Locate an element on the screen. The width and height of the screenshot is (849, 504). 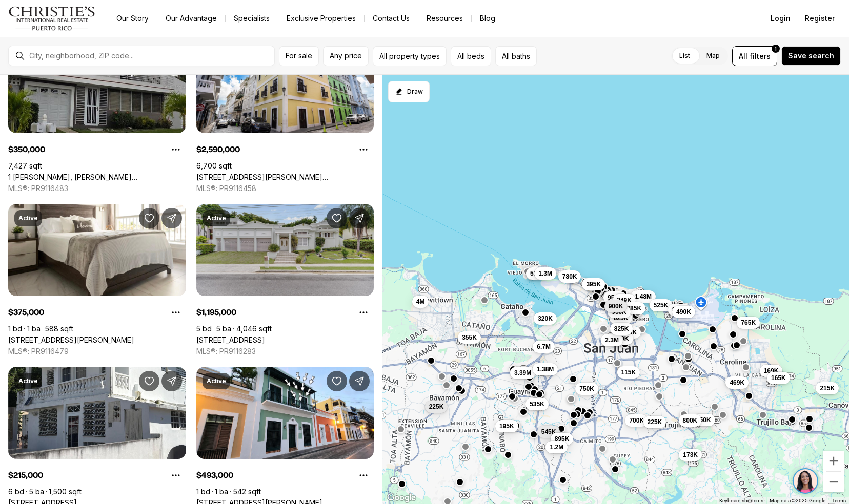
button: 469K is located at coordinates (736, 382).